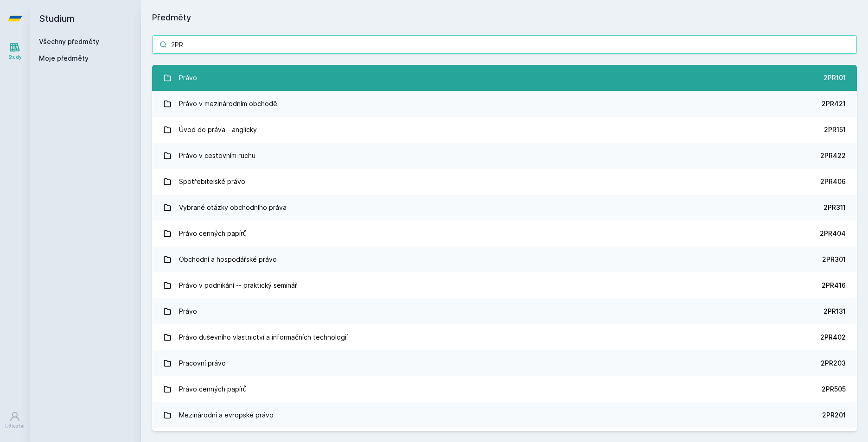 This screenshot has width=868, height=442. I want to click on a: Právo 2PR101, so click(505, 78).